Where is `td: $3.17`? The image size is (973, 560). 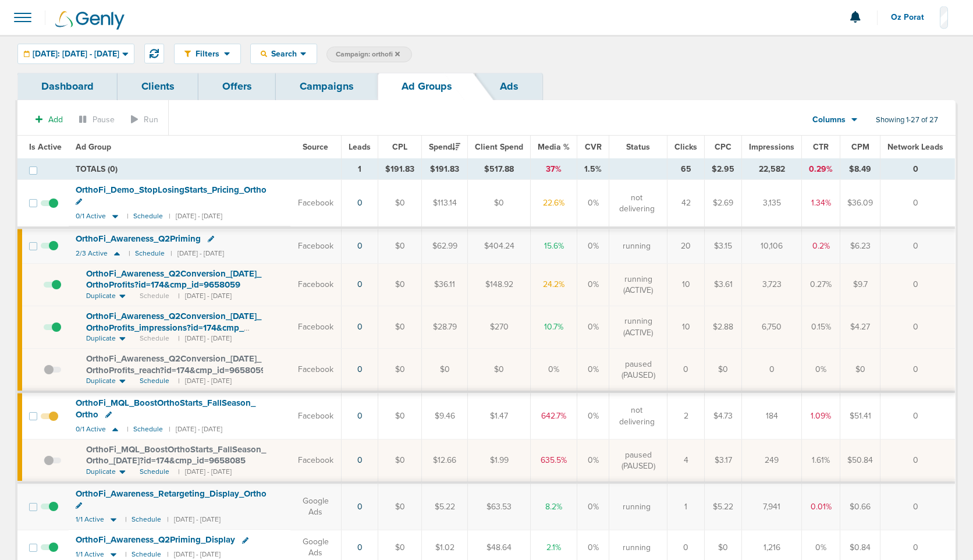 td: $3.17 is located at coordinates (724, 461).